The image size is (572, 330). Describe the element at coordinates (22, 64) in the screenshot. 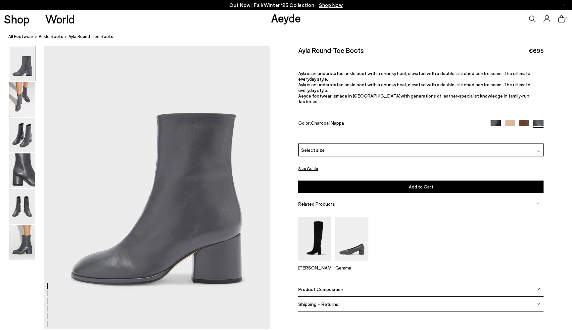

I see `img: Ayla Round-Toe Boots - Image 1` at that location.